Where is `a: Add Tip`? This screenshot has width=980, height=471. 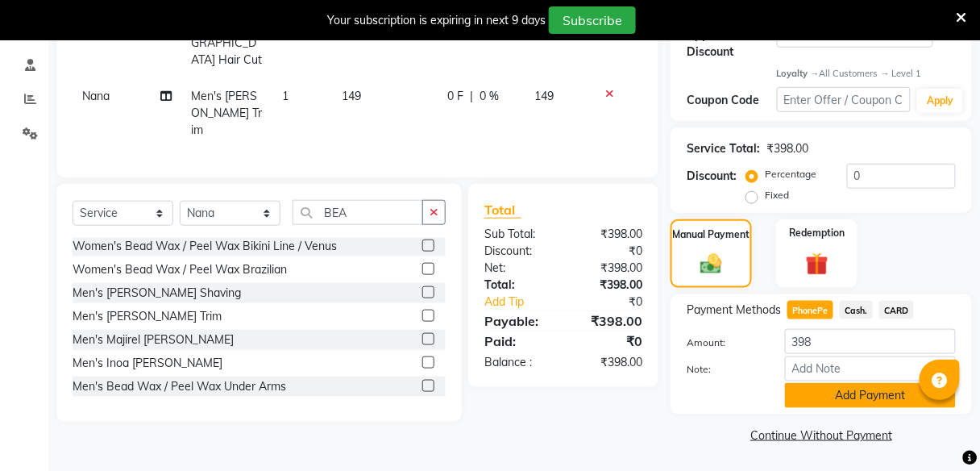 a: Add Tip is located at coordinates (525, 301).